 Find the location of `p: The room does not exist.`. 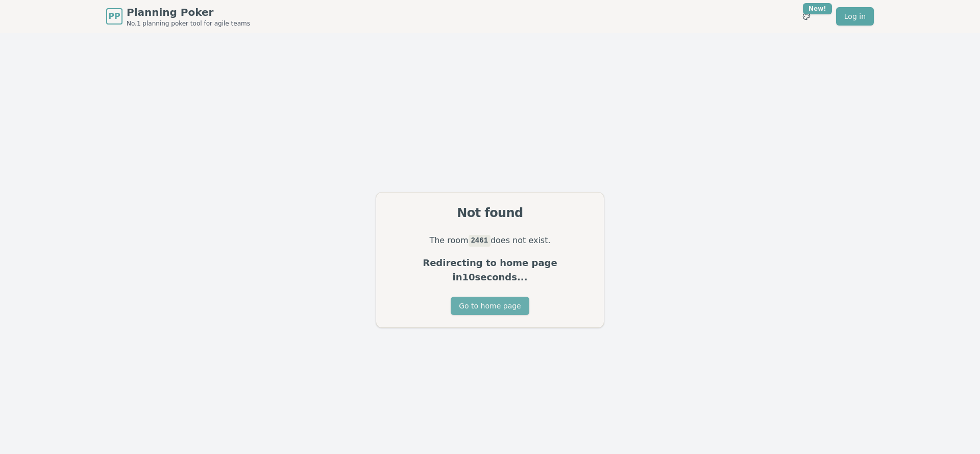

p: The room does not exist. is located at coordinates (490, 240).